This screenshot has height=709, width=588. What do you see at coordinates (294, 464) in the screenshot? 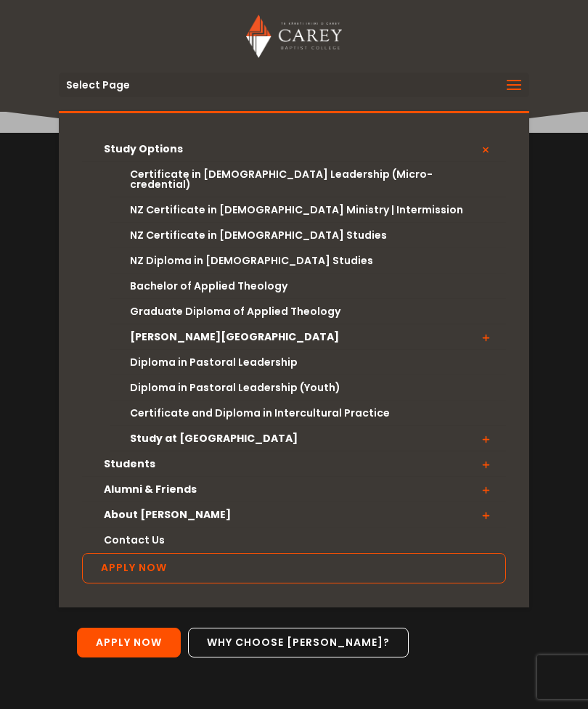
I see `a: Students` at bounding box center [294, 464].